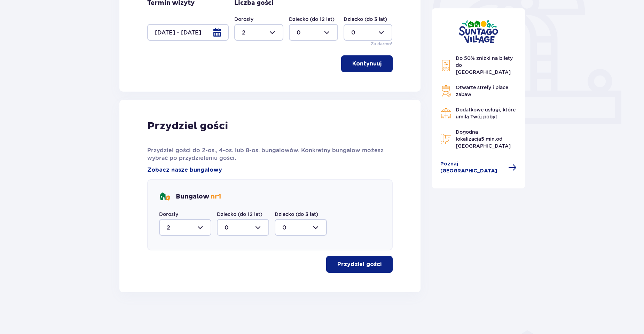 The width and height of the screenshot is (644, 334). What do you see at coordinates (478, 31) in the screenshot?
I see `img: Suntago Village` at bounding box center [478, 31].